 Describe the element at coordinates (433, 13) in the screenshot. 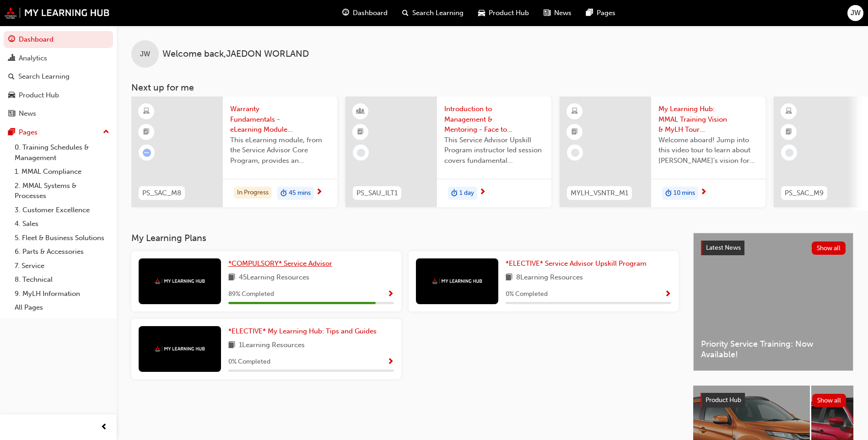

I see `a: search-iconSearch Learning` at that location.